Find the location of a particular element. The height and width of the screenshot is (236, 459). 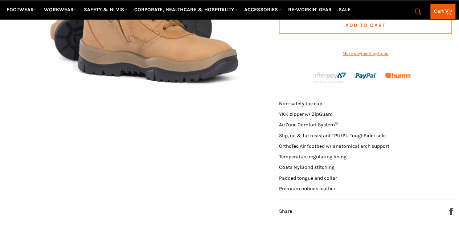

img: Humm_core_logo_RGB-01_300x60px_small_195d8312-4386-4de7-b182-0ef9b6303a37.png is located at coordinates (398, 75).